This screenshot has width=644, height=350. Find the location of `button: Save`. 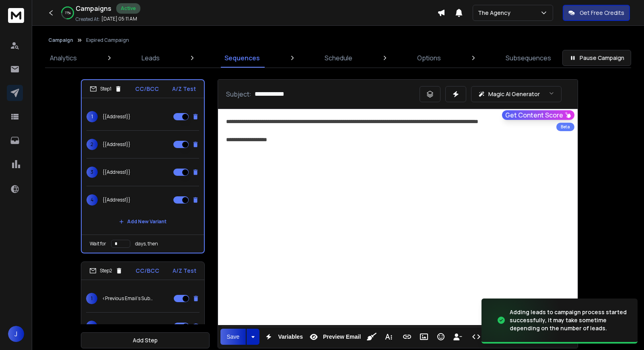

button: Save is located at coordinates (233, 336).